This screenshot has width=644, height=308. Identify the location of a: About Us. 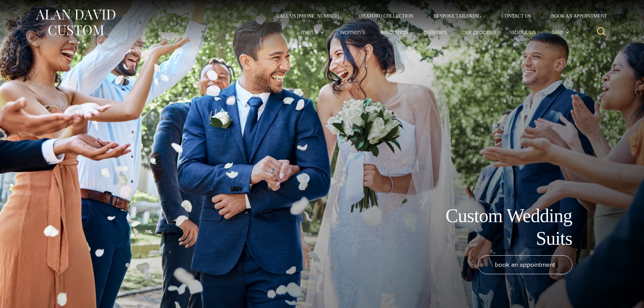
(524, 31).